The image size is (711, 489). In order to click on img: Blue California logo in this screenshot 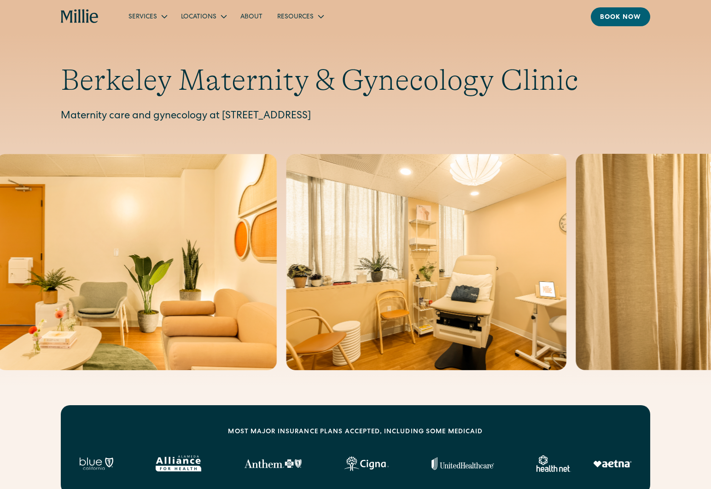, I will do `click(96, 464)`.